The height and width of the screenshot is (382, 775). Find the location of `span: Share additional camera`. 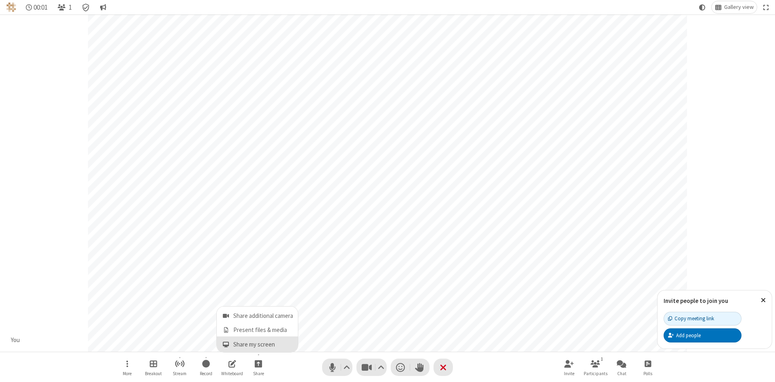

span: Share additional camera is located at coordinates (263, 316).